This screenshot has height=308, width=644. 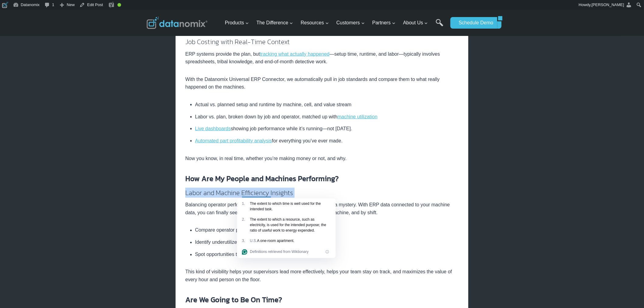 I want to click on a: machine utilization, so click(x=358, y=117).